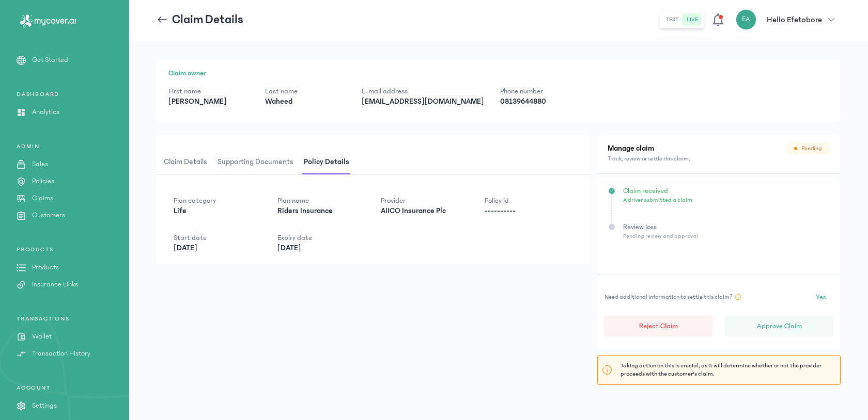 The height and width of the screenshot is (420, 868). Describe the element at coordinates (726, 200) in the screenshot. I see `p: A driver submitted a claim` at that location.